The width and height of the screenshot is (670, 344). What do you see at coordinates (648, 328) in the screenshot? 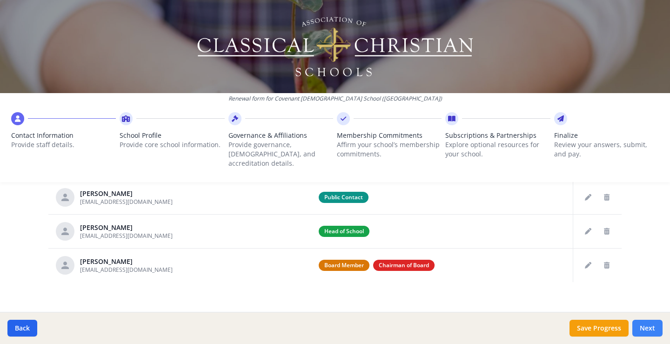
I see `button: Next` at bounding box center [648, 328].